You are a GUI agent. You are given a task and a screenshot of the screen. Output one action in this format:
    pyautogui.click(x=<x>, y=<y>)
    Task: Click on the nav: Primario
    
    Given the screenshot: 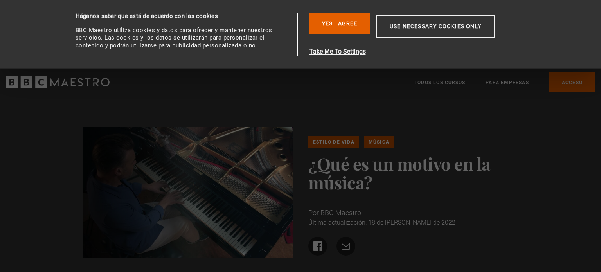 What is the action you would take?
    pyautogui.click(x=505, y=82)
    